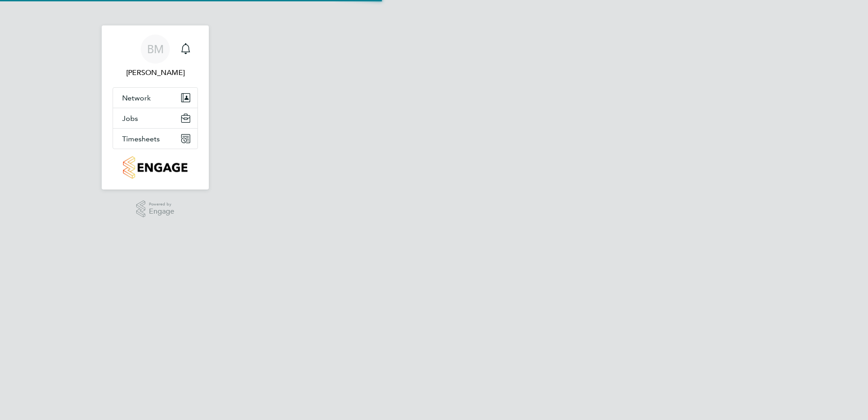  Describe the element at coordinates (136, 97) in the screenshot. I see `span: Network` at that location.